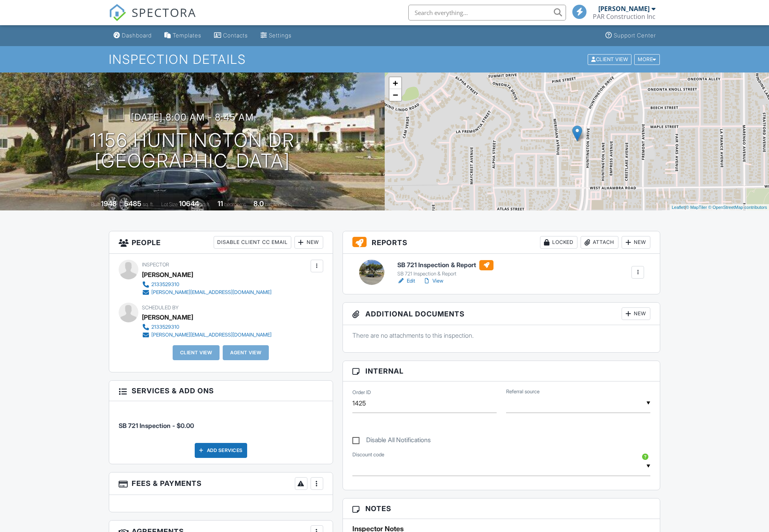 The height and width of the screenshot is (532, 769). What do you see at coordinates (395, 83) in the screenshot?
I see `a: Zoom in` at bounding box center [395, 83].